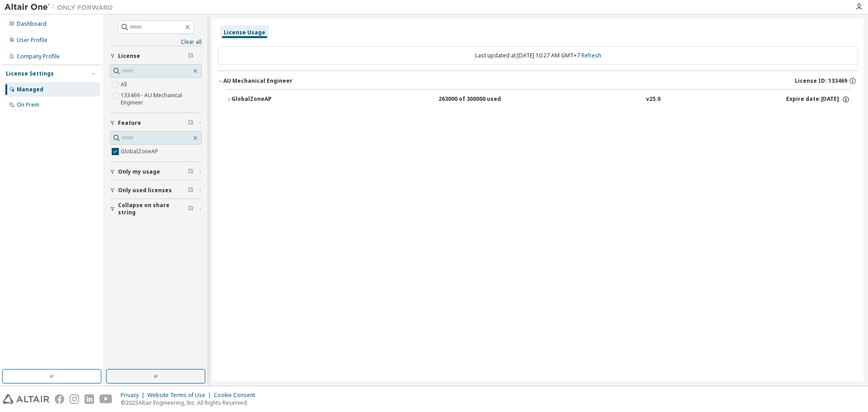 The width and height of the screenshot is (868, 412). Describe the element at coordinates (156, 42) in the screenshot. I see `a: Clear all` at that location.